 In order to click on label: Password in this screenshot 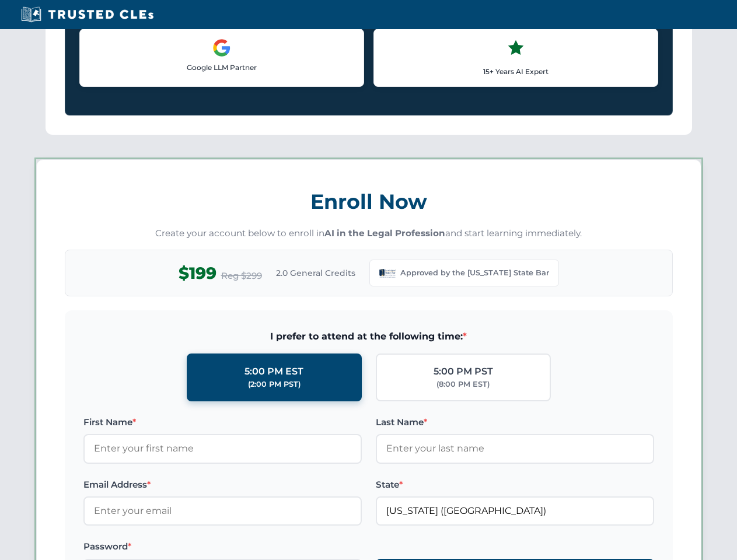, I will do `click(222, 546)`.